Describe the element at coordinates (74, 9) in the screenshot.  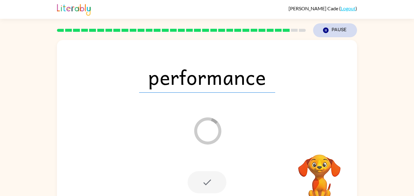
I see `img: Literably` at that location.